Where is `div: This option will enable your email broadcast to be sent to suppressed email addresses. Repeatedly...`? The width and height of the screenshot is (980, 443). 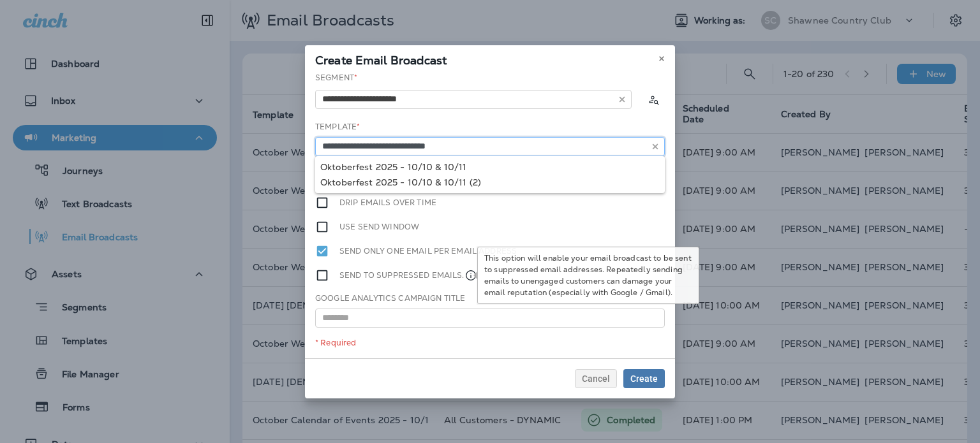 div: This option will enable your email broadcast to be sent to suppressed email addresses. Repeatedly... is located at coordinates (589, 276).